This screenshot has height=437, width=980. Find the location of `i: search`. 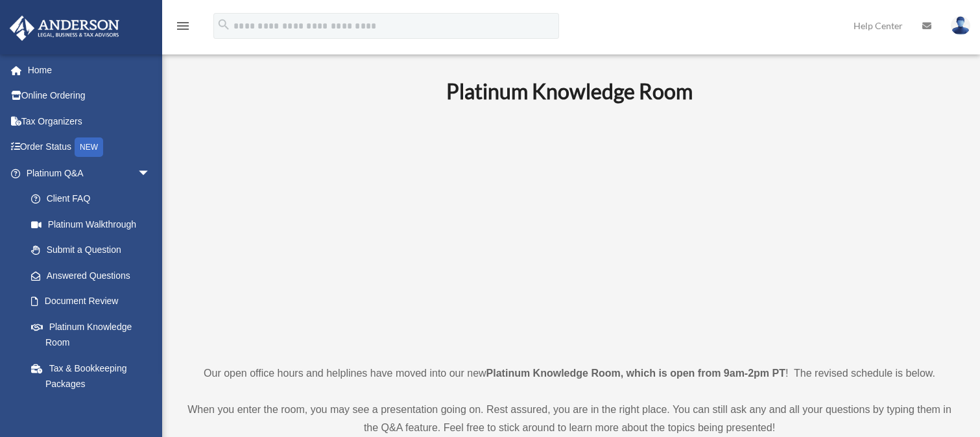

i: search is located at coordinates (224, 24).